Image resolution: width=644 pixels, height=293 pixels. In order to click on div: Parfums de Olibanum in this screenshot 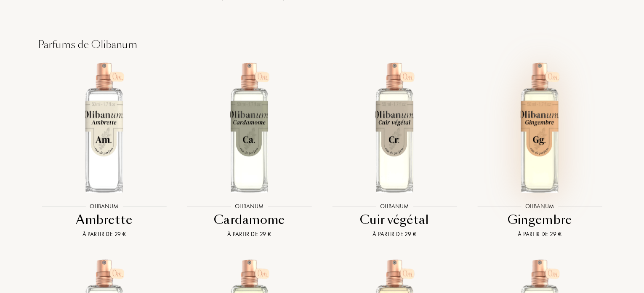, I will do `click(322, 45)`.